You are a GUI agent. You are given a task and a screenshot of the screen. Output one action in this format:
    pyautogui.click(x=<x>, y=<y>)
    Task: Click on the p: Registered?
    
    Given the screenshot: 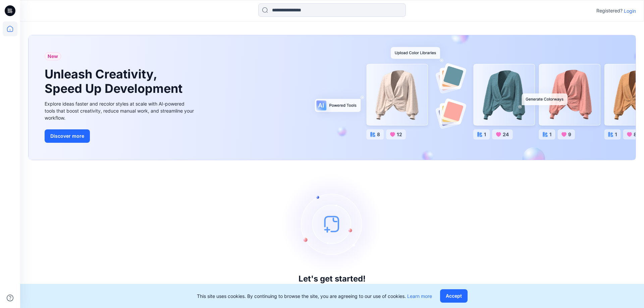 What is the action you would take?
    pyautogui.click(x=609, y=11)
    